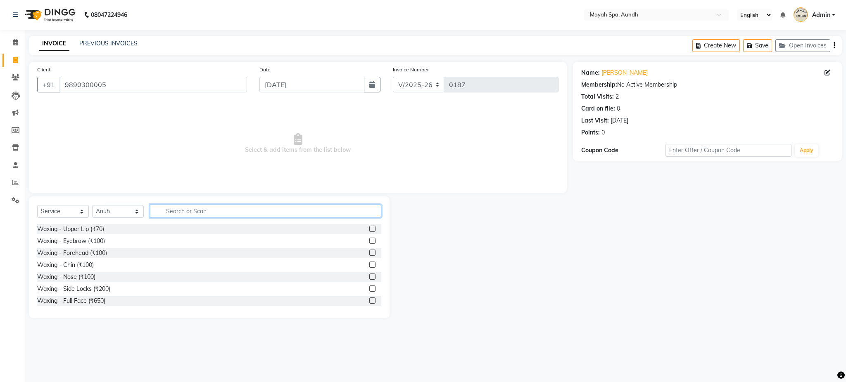 This screenshot has width=846, height=382. Describe the element at coordinates (266, 211) in the screenshot. I see `input: Search or Scan` at that location.